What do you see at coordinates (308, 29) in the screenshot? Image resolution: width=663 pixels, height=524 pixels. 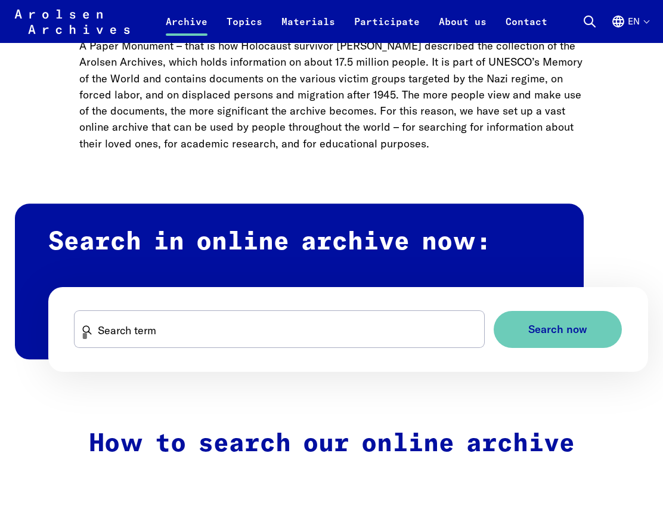 I see `a: Materials` at bounding box center [308, 29].